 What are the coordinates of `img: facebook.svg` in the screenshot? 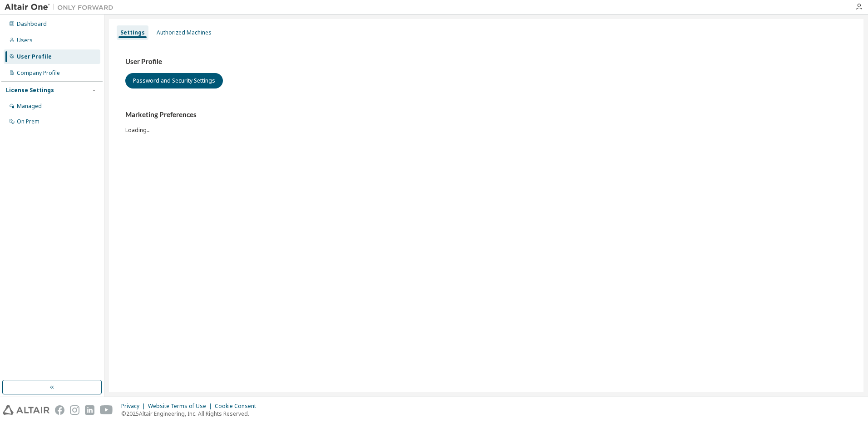 It's located at (60, 410).